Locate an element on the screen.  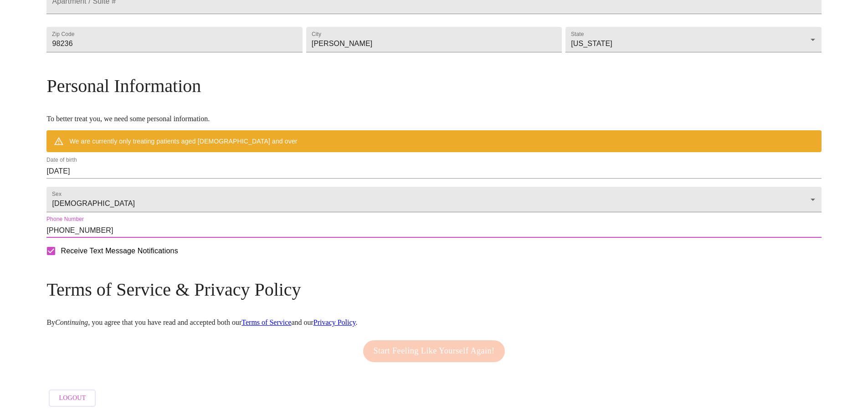
h3: Terms of Service & Privacy Policy is located at coordinates (434, 289).